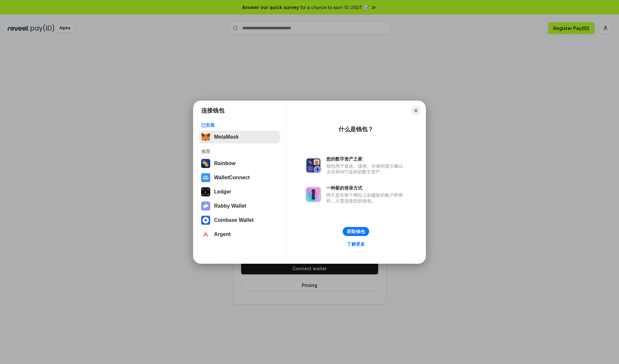  I want to click on div: 您的数字资产之家, so click(366, 159).